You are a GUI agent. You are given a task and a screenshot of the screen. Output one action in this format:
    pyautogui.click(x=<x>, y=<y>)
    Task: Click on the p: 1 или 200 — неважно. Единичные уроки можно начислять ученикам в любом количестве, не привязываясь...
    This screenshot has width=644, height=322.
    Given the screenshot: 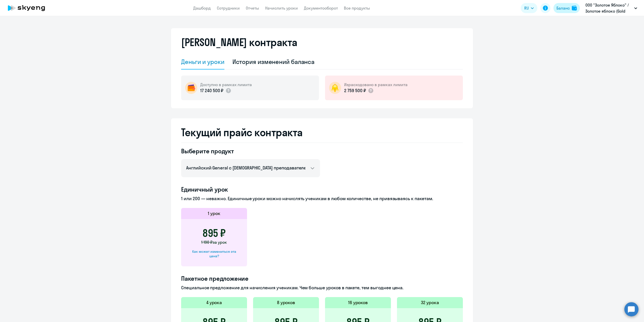 What is the action you would take?
    pyautogui.click(x=322, y=198)
    